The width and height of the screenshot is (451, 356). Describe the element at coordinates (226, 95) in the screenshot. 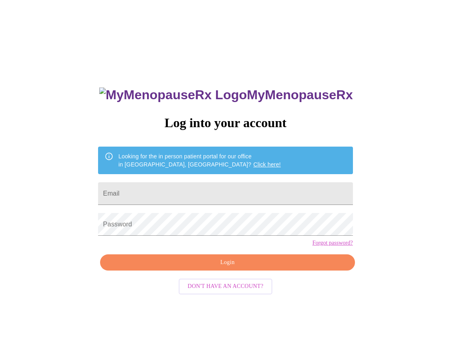

I see `h3: MyMenopauseRx` at that location.